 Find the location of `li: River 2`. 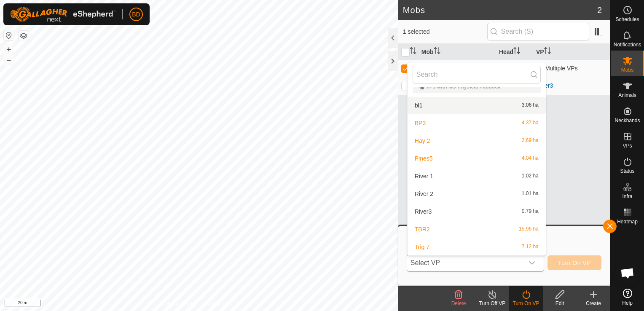

li: River 2 is located at coordinates (477, 193).